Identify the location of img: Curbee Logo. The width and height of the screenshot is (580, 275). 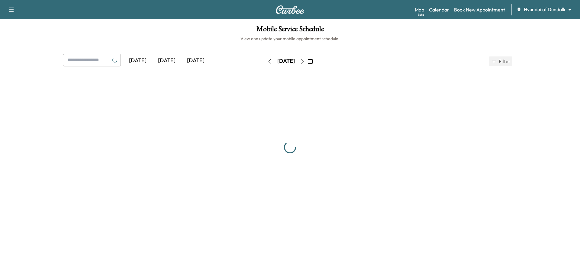
(290, 10).